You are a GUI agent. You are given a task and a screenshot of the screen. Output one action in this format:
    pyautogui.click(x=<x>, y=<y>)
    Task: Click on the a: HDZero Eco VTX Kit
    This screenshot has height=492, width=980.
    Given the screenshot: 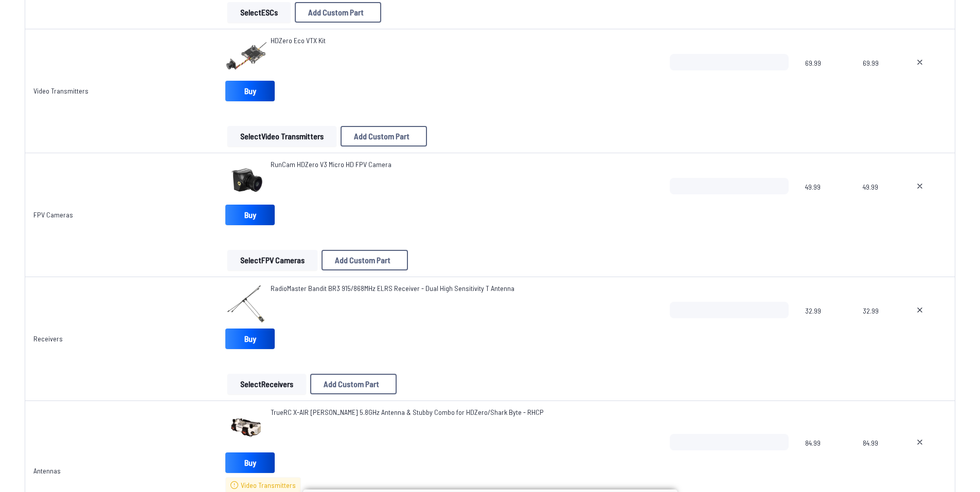 What is the action you would take?
    pyautogui.click(x=298, y=41)
    